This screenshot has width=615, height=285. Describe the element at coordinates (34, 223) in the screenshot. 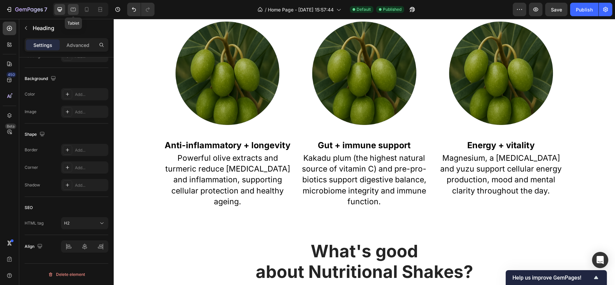

I see `div: HTML tag` at that location.